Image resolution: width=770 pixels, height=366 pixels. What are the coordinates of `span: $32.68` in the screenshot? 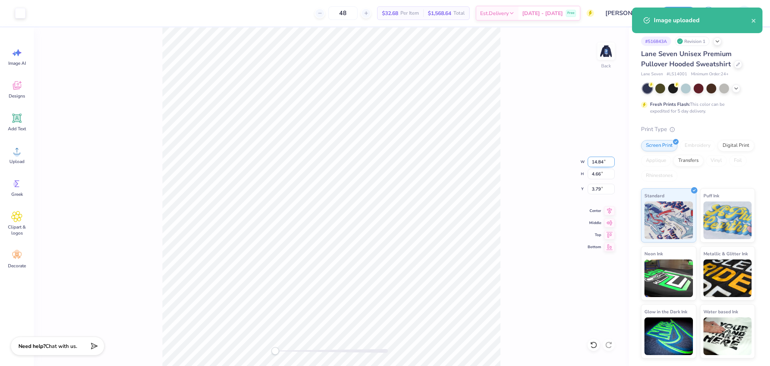 It's located at (390, 13).